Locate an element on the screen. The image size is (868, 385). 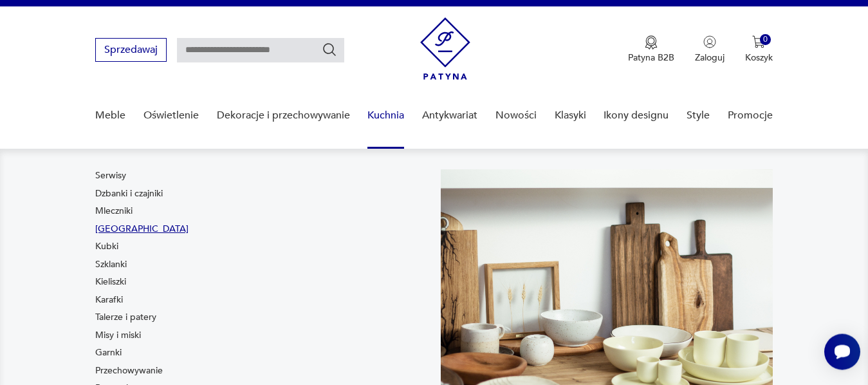
a: Klasyki is located at coordinates (570, 115).